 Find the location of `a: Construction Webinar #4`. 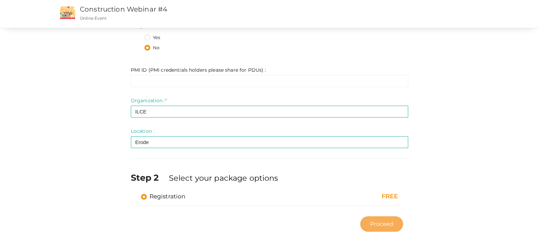

a: Construction Webinar #4 is located at coordinates (123, 9).